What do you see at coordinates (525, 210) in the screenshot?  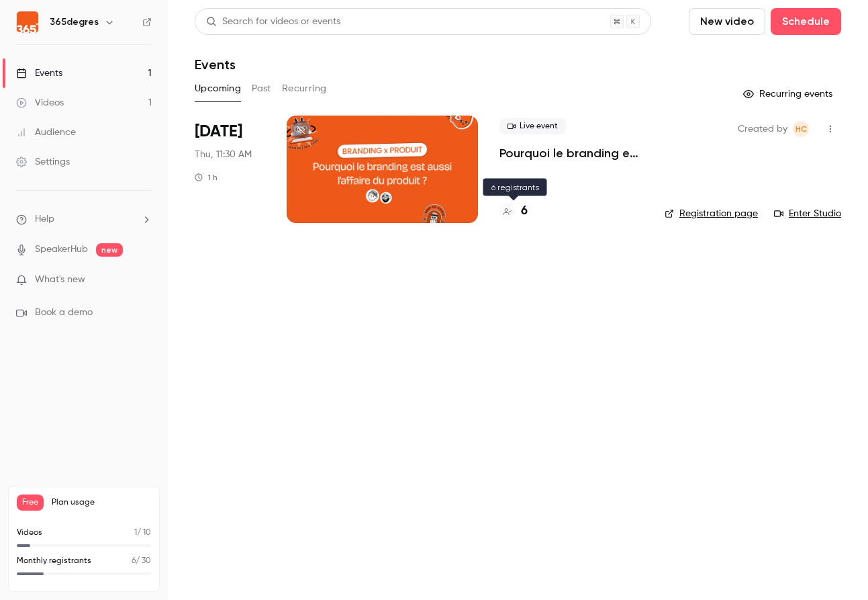 I see `h4: 6` at bounding box center [525, 210].